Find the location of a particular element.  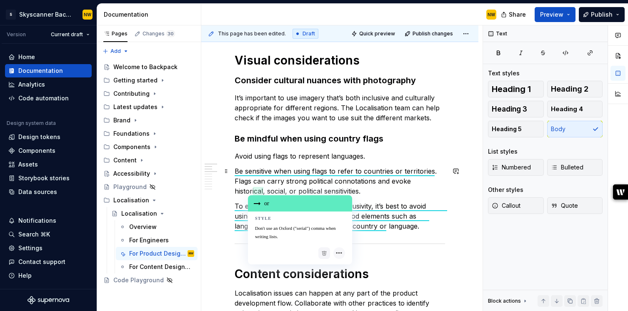

p: It’s important to use imagery that’s both inclusive and culturally appropriate for different regi... is located at coordinates (340, 108).